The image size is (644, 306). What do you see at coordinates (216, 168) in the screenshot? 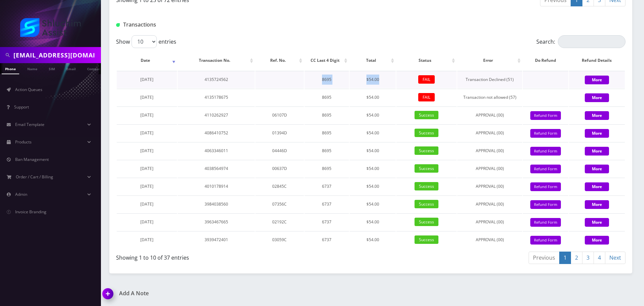
I see `td: 4038564974` at bounding box center [216, 168].